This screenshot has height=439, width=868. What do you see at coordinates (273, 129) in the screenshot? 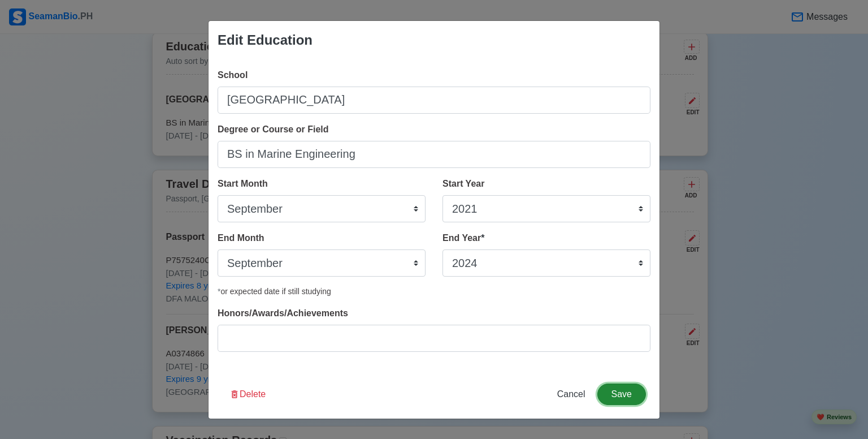
I see `span: Degree or Course or Field` at bounding box center [273, 129].